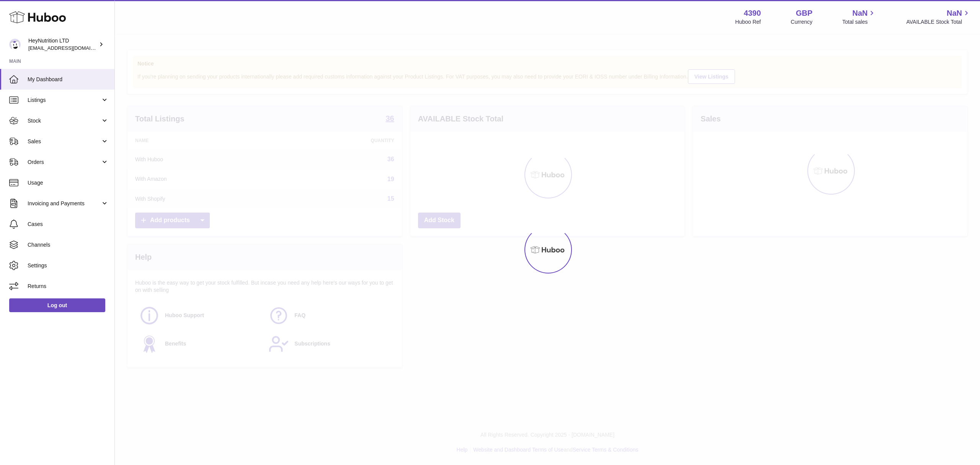  What do you see at coordinates (64, 121) in the screenshot?
I see `span: Stock` at bounding box center [64, 121].